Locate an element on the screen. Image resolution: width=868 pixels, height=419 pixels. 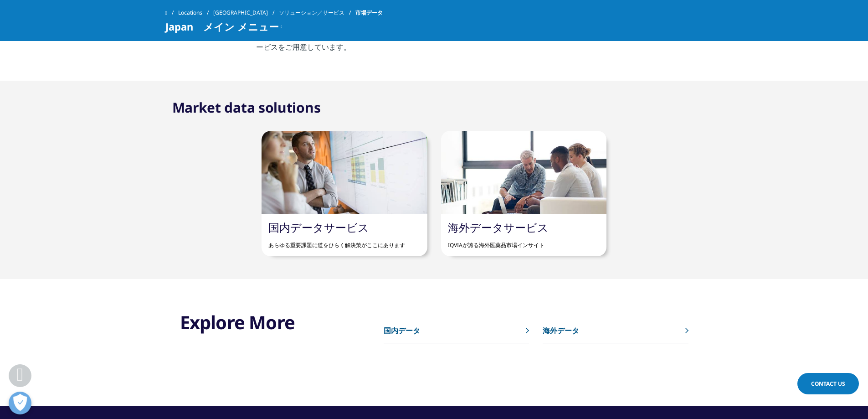
a: 海外データ is located at coordinates (615, 331).